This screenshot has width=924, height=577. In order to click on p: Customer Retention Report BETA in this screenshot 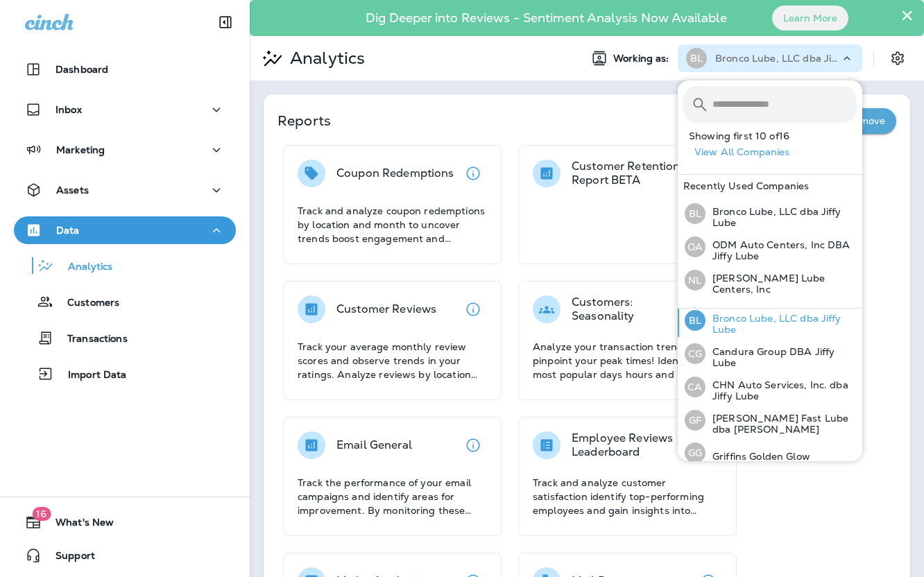, I will do `click(633, 173)`.